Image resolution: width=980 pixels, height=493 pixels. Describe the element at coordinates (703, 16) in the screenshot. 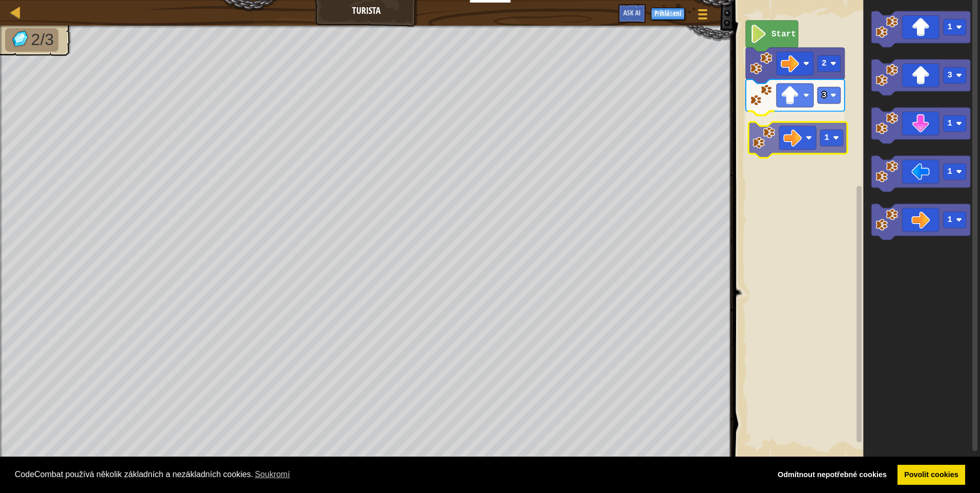

I see `button: Ukázat herní menu` at that location.